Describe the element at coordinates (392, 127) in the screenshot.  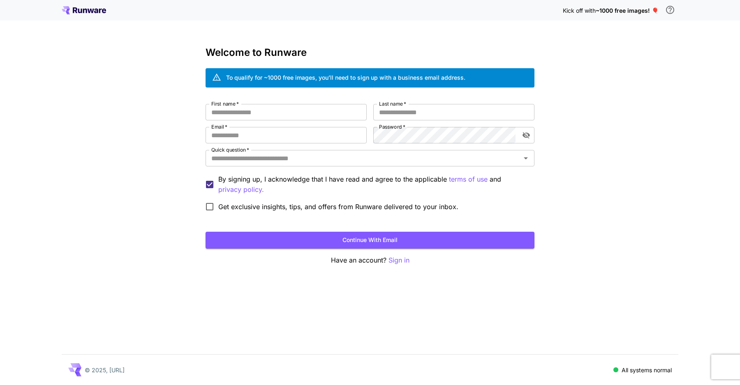
I see `label: Password` at that location.